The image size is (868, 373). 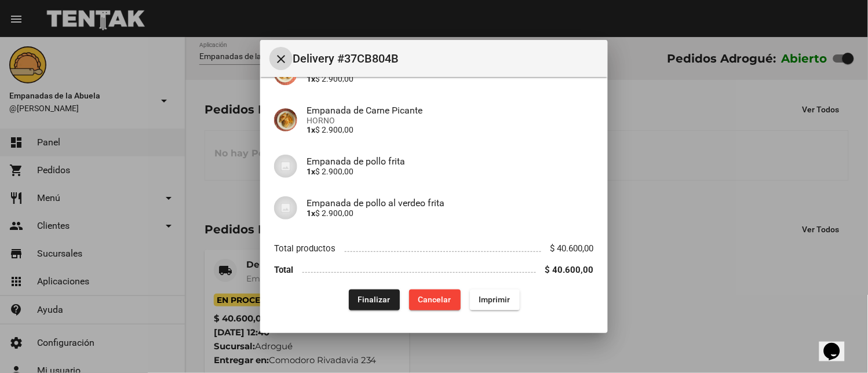 What do you see at coordinates (286, 120) in the screenshot?
I see `img: 244b8d39-ba06-4741-92c7-e12f1b13dfde.jpg` at bounding box center [286, 120].